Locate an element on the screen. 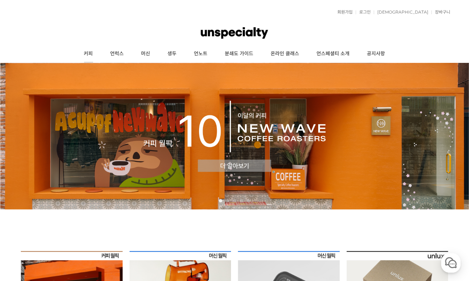 This screenshot has height=281, width=469. a: 공지사항 is located at coordinates (376, 54).